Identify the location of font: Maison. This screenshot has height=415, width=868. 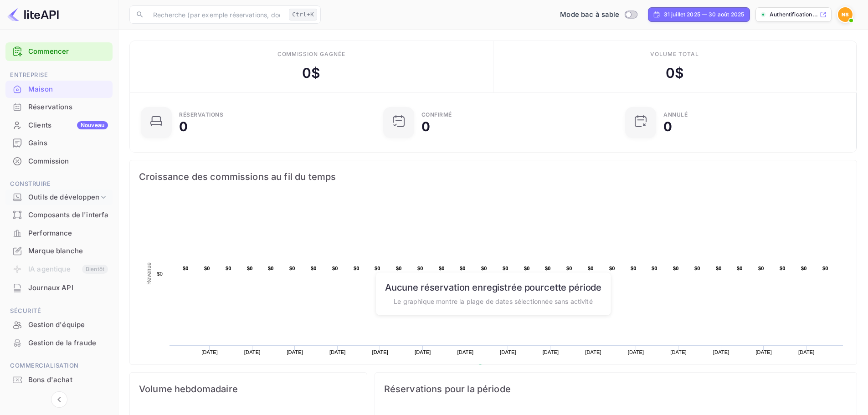
(40, 89).